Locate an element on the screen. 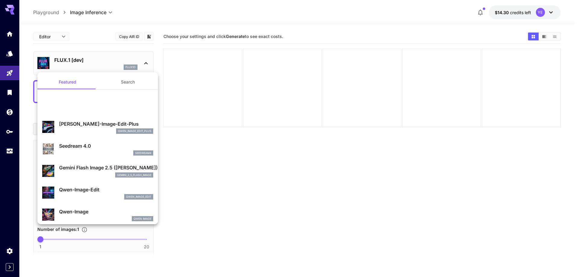  div: Qwen-ImageQwen Image is located at coordinates (98, 215).